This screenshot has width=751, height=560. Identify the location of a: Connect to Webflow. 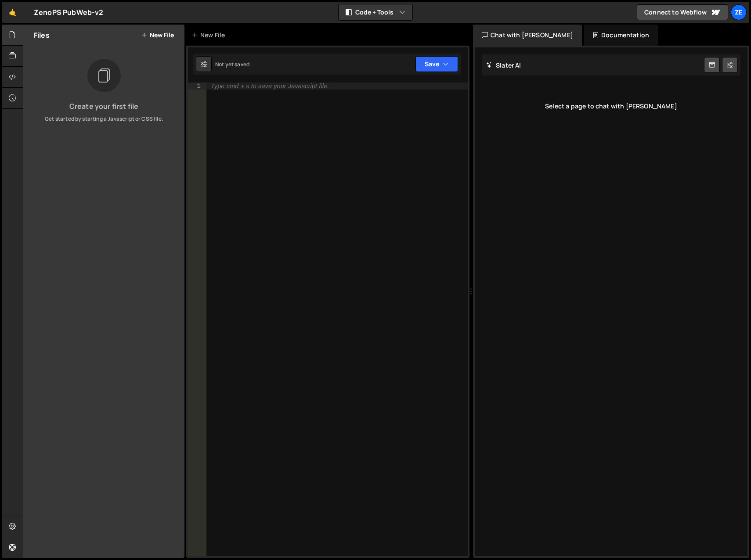
(683, 12).